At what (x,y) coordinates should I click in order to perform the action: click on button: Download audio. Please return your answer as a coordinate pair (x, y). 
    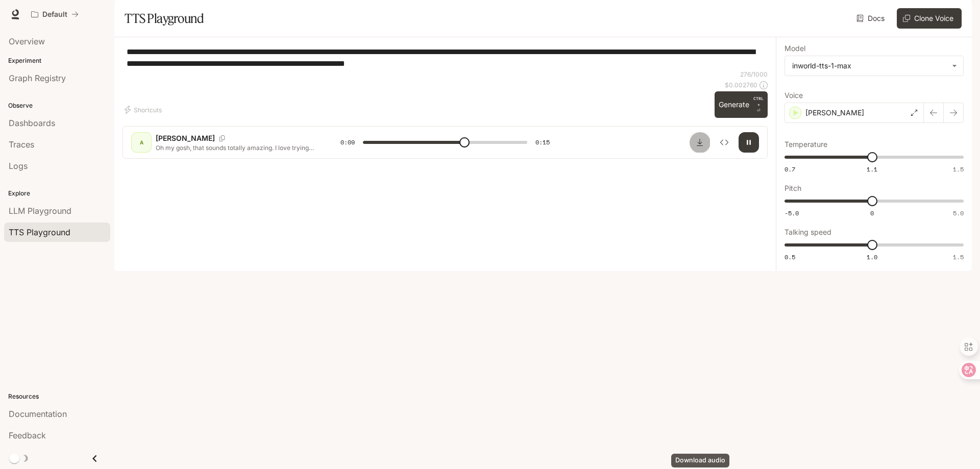
    Looking at the image, I should click on (700, 142).